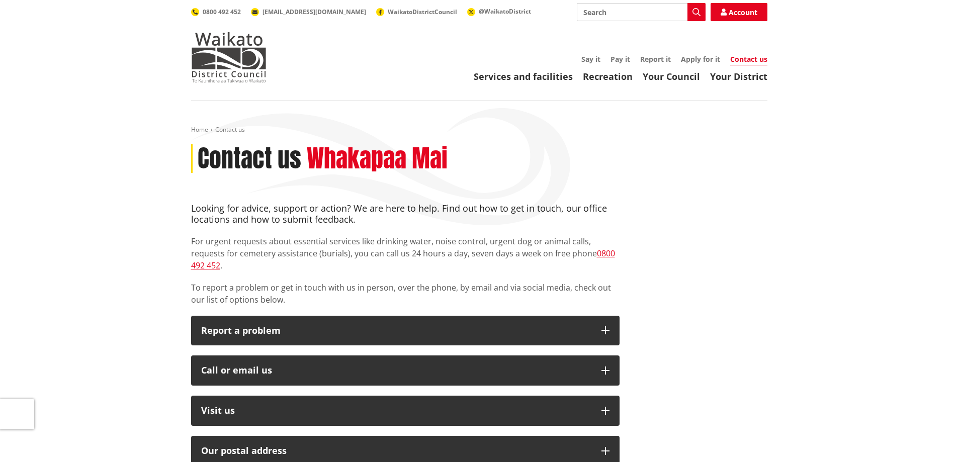  What do you see at coordinates (620, 59) in the screenshot?
I see `a: Pay it` at bounding box center [620, 59].